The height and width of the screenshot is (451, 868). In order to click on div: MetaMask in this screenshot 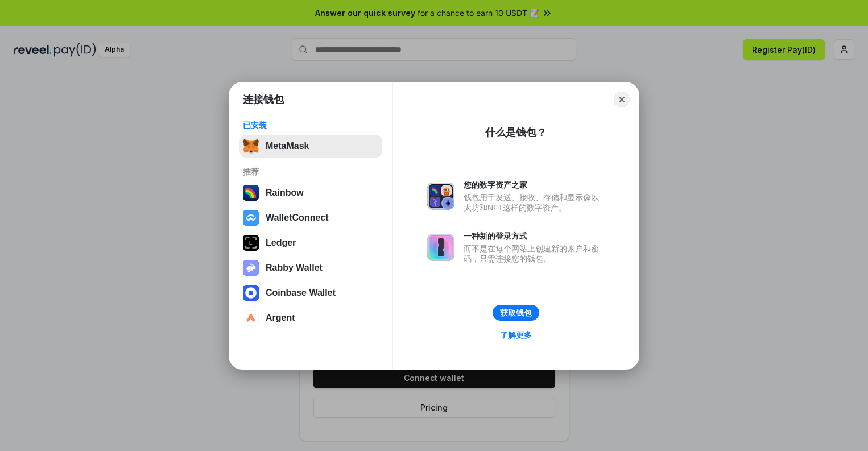, I will do `click(287, 146)`.